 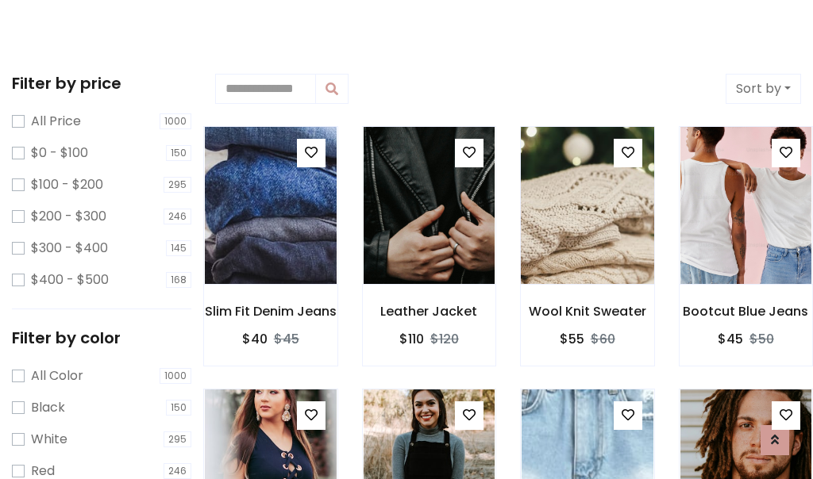 What do you see at coordinates (179, 280) in the screenshot?
I see `span: 168` at bounding box center [179, 280].